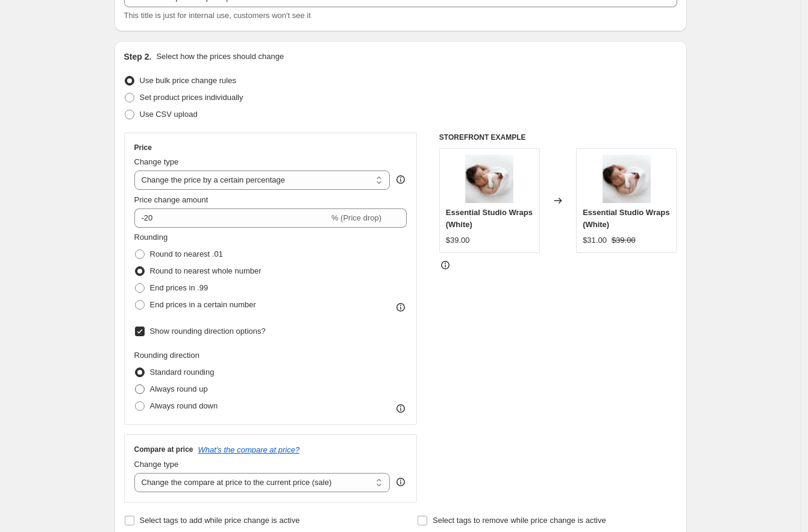 This screenshot has width=808, height=532. I want to click on span: Select tags to remove while price change is active, so click(519, 520).